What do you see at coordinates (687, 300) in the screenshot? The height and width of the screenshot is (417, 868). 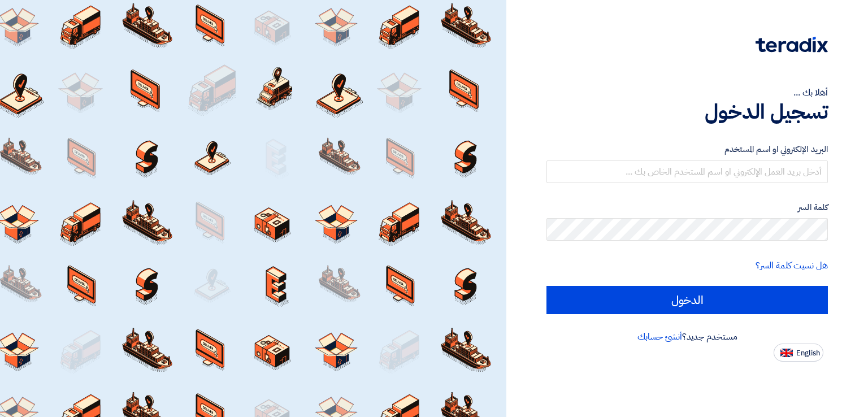 I see `input: الدخول` at bounding box center [687, 300].